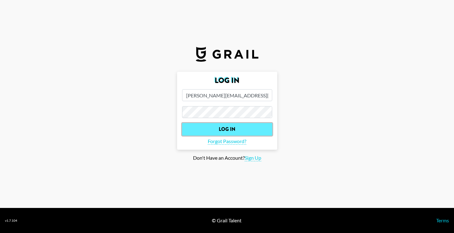 Image resolution: width=454 pixels, height=233 pixels. I want to click on div: Don't Have an Account?, so click(227, 158).